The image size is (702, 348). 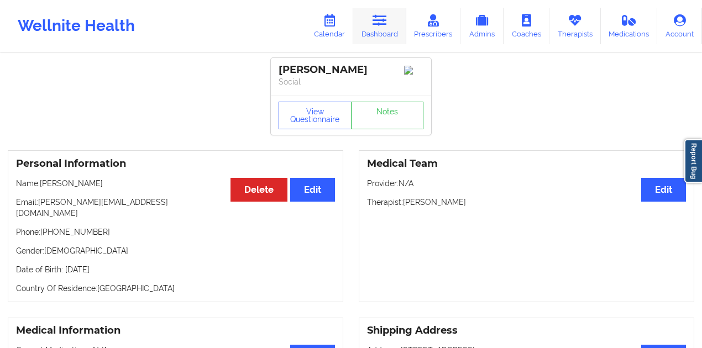 I want to click on p: Social, so click(x=351, y=82).